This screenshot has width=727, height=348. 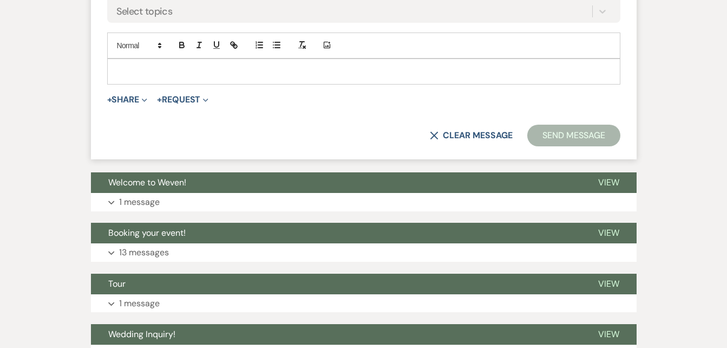 I want to click on span: Tour, so click(x=117, y=283).